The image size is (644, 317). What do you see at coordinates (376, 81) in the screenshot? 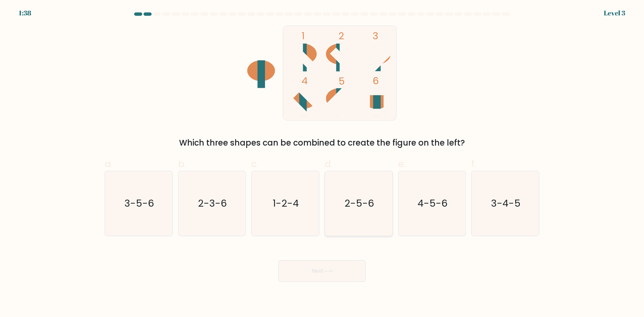
I see `tspan: 6` at bounding box center [376, 81].